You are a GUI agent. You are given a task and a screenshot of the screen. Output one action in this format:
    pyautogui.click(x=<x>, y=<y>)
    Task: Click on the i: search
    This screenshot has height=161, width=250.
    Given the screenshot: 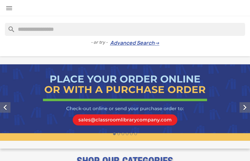 What is the action you would take?
    pyautogui.click(x=9, y=27)
    